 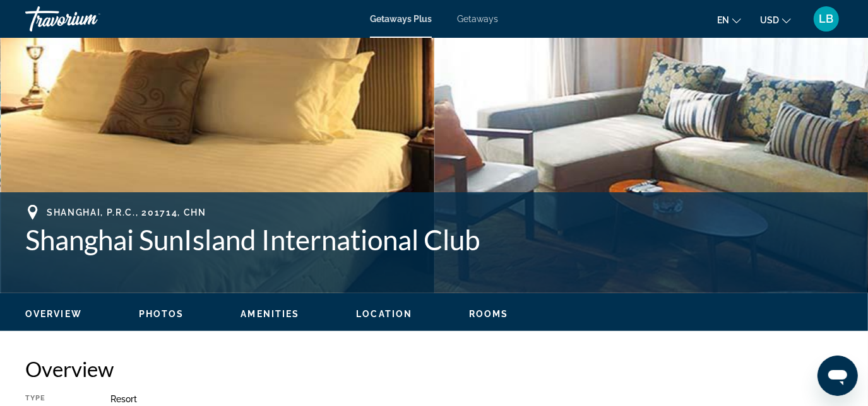 I want to click on span: USD, so click(x=770, y=20).